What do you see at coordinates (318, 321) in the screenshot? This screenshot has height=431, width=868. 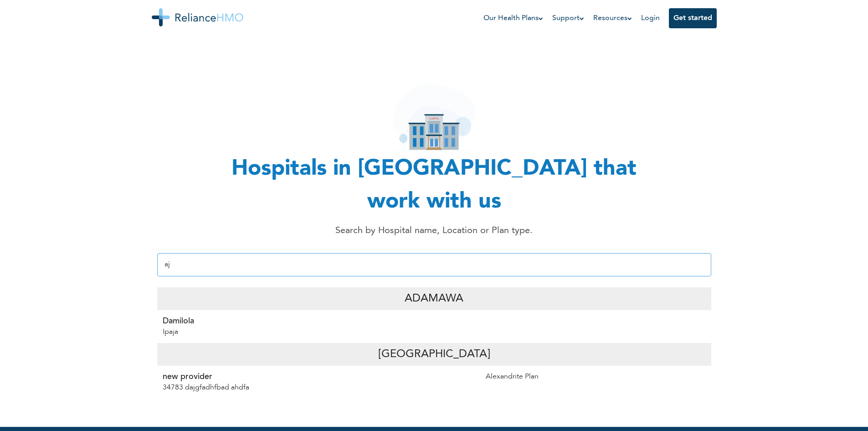 I see `p: Damilola` at bounding box center [318, 321].